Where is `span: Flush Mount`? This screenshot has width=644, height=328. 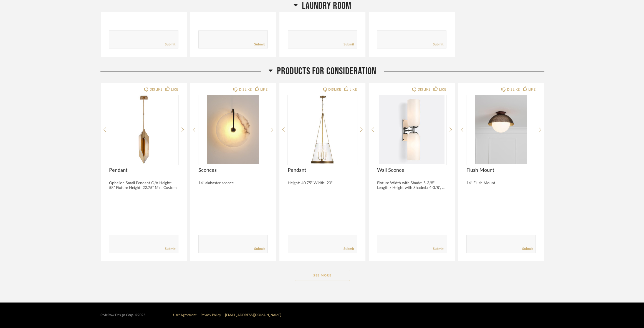 span: Flush Mount is located at coordinates (501, 170).